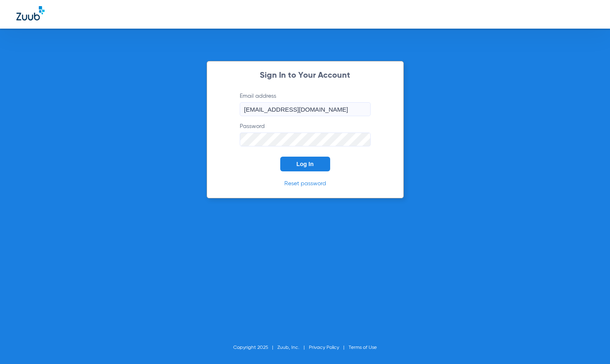 Image resolution: width=610 pixels, height=364 pixels. Describe the element at coordinates (305, 164) in the screenshot. I see `button: Log In` at that location.